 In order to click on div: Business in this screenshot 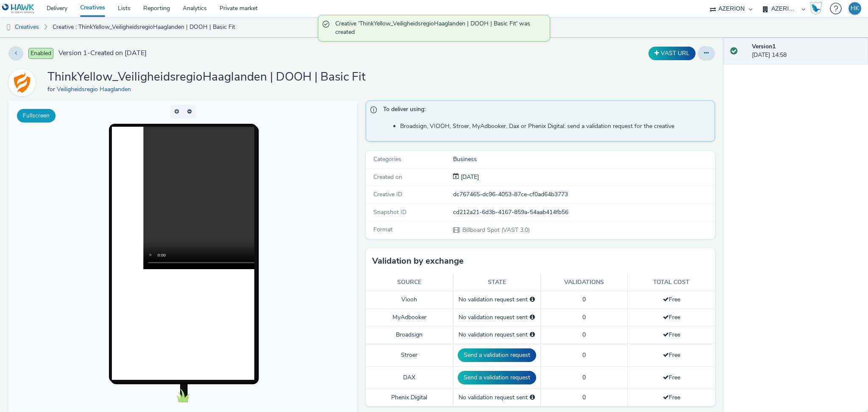, I will do `click(584, 160)`.